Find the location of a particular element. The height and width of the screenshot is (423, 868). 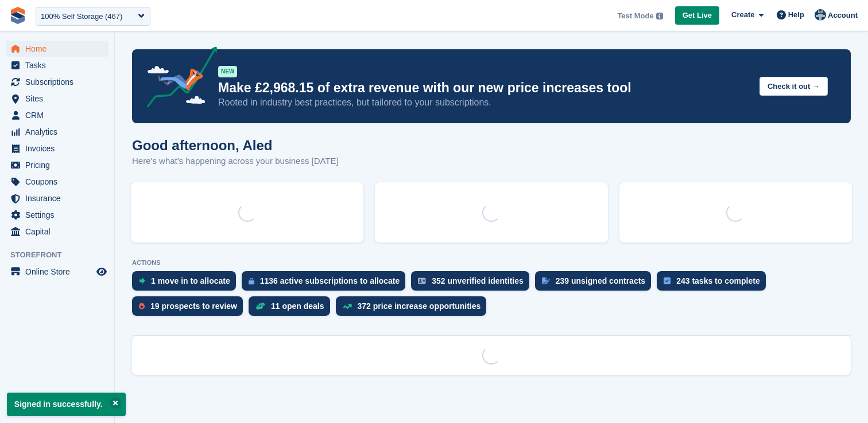

a: 19 prospects to review is located at coordinates (190, 309).